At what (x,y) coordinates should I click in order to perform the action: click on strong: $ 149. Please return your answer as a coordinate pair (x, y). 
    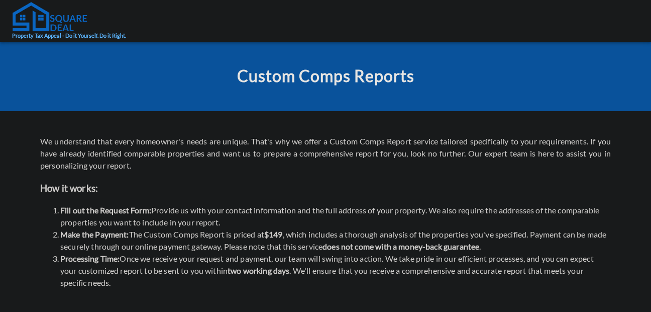
    Looking at the image, I should click on (273, 234).